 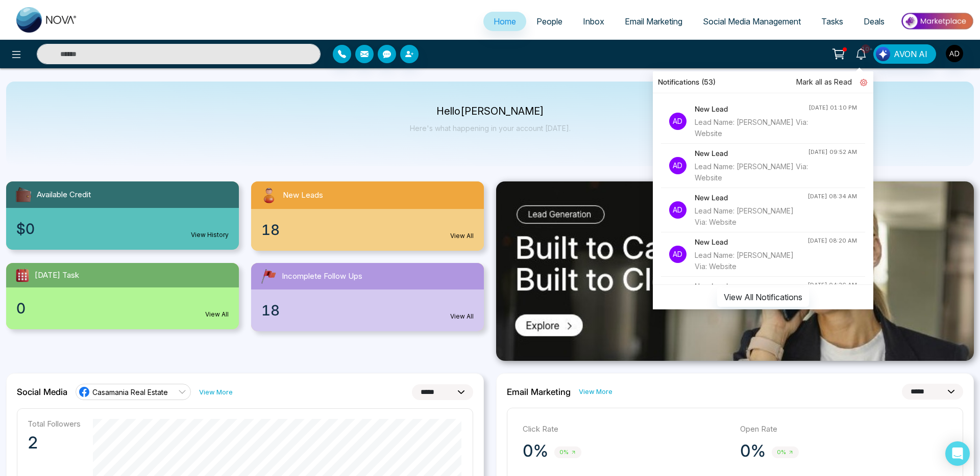 What do you see at coordinates (269, 195) in the screenshot?
I see `img: newLeads.svg` at bounding box center [269, 195].